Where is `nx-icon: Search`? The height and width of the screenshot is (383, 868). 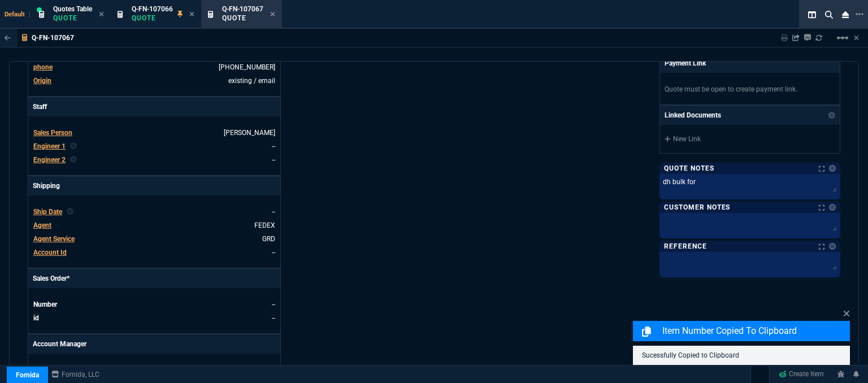
nx-icon: Search is located at coordinates (829, 15).